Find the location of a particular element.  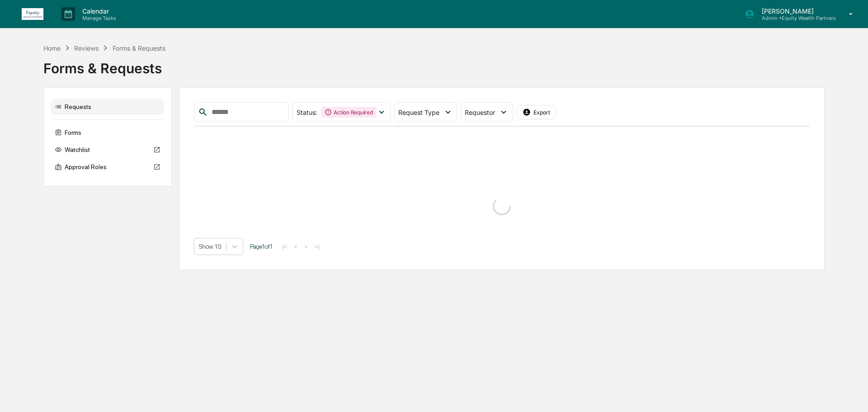

span: Page 1 of 1 is located at coordinates (261, 247).